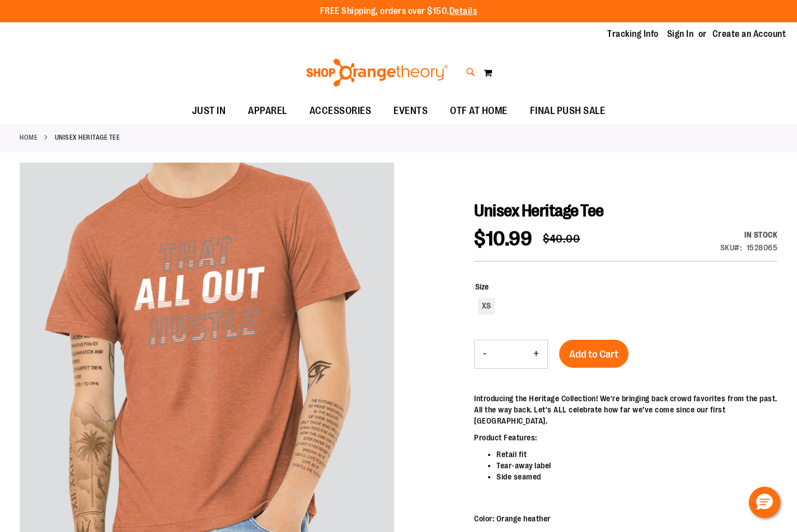 The image size is (797, 532). I want to click on p: Product Features:, so click(625, 437).